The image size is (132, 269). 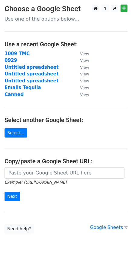 What do you see at coordinates (66, 44) in the screenshot?
I see `h4: Use a recent Google Sheet:` at bounding box center [66, 44].